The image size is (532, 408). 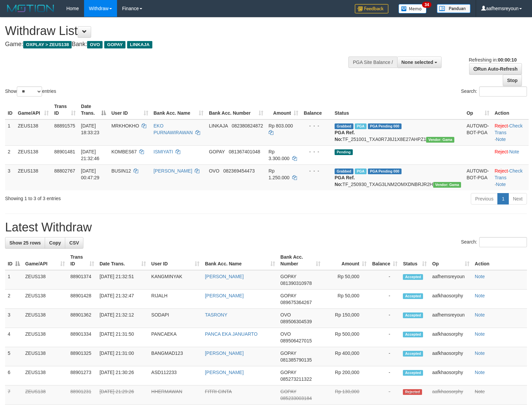 What do you see at coordinates (296, 322) in the screenshot?
I see `span: Copy 089506304539 to clipboard` at bounding box center [296, 322].